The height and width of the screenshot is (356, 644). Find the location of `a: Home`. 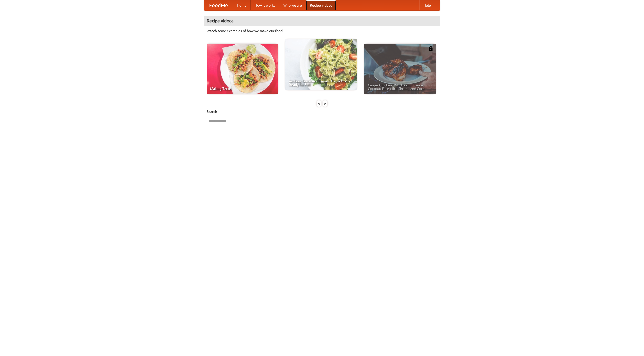

a: Home is located at coordinates (242, 5).